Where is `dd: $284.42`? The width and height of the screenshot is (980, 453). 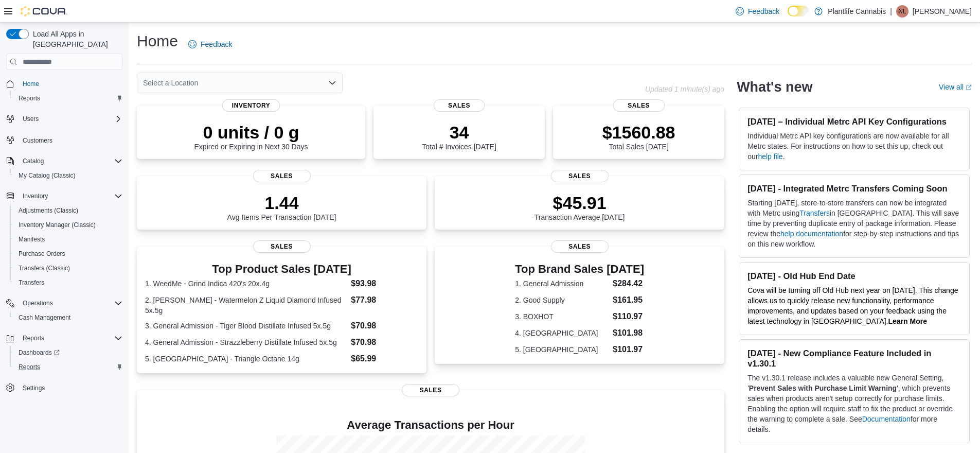
dd: $284.42 is located at coordinates (628, 284).